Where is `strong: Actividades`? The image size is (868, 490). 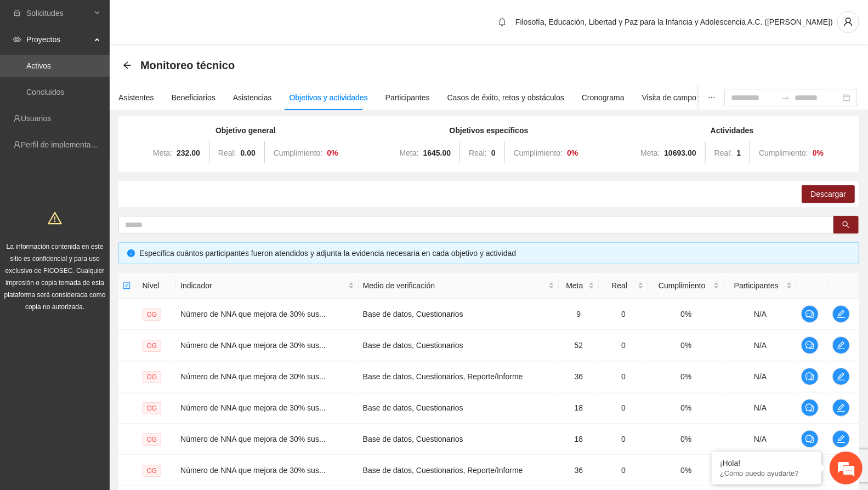
strong: Actividades is located at coordinates (732, 131).